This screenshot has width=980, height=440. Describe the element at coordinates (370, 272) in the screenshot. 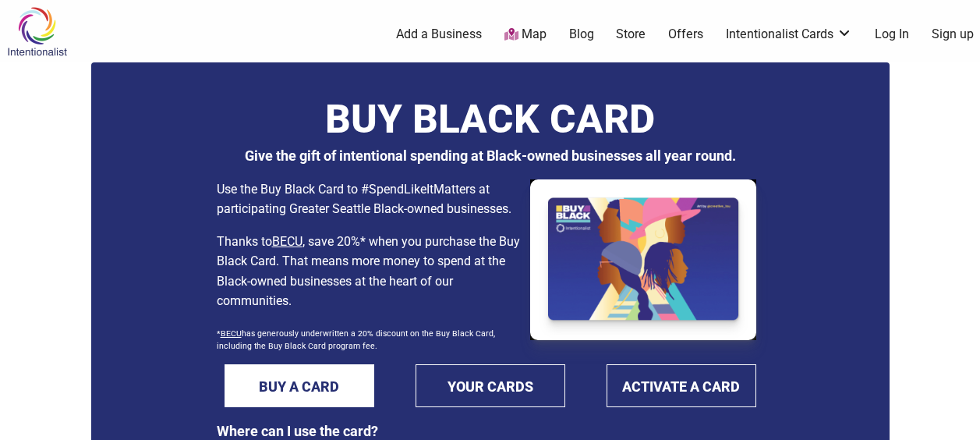

I see `p: Thanks to , save 20%* when you purchase the Buy Black Card. That means more money to spend at the...` at that location.